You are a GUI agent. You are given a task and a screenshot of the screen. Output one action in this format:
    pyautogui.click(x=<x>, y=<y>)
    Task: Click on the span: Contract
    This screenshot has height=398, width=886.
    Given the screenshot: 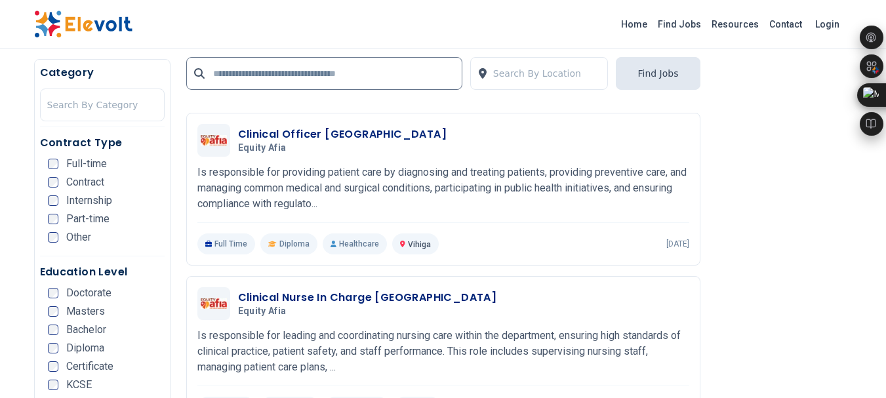 What is the action you would take?
    pyautogui.click(x=85, y=182)
    